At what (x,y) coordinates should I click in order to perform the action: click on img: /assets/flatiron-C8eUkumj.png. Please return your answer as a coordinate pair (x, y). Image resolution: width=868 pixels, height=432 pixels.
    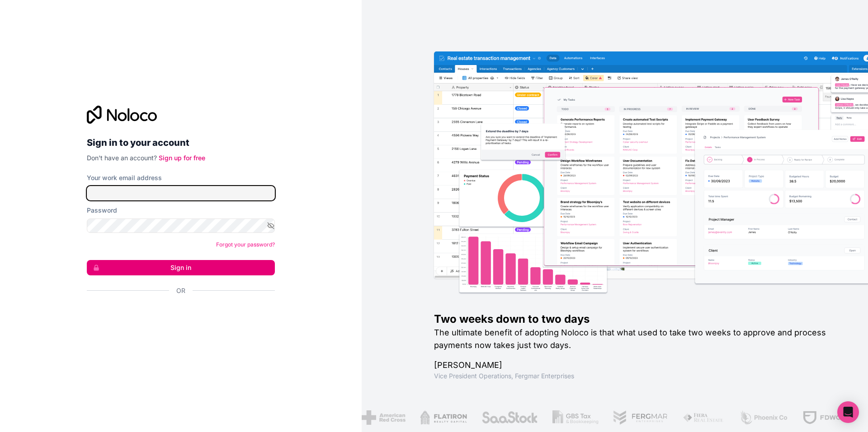
    Looking at the image, I should click on (442, 418).